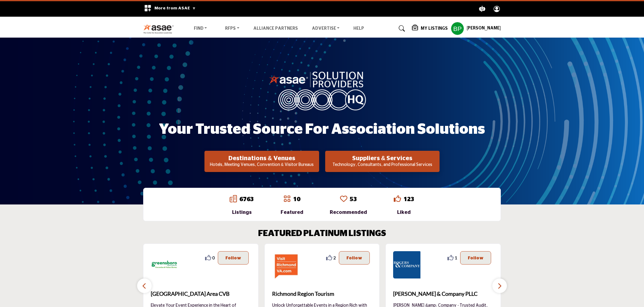 The image size is (644, 307). I want to click on h5: My Listings, so click(434, 28).